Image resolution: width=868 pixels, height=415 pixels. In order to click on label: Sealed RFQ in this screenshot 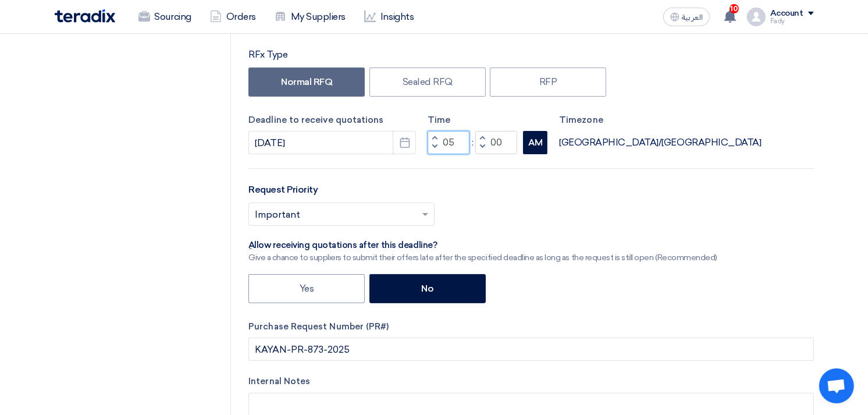, I will do `click(427, 82)`.